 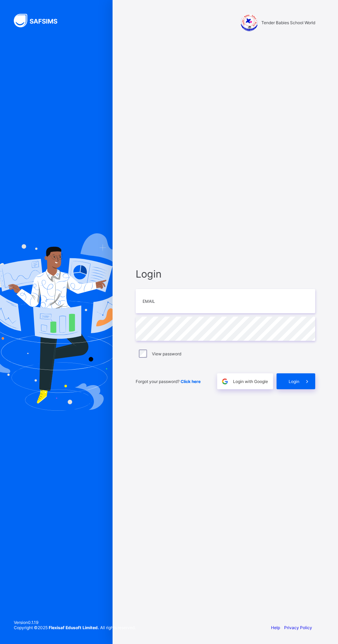 I want to click on span: Forgot your password?, so click(x=168, y=381).